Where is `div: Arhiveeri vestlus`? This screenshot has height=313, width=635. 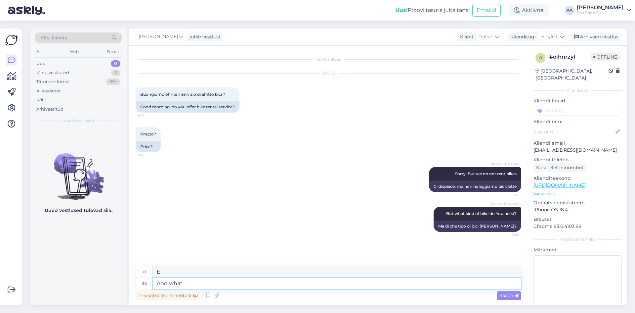 div: Arhiveeri vestlus is located at coordinates (596, 37).